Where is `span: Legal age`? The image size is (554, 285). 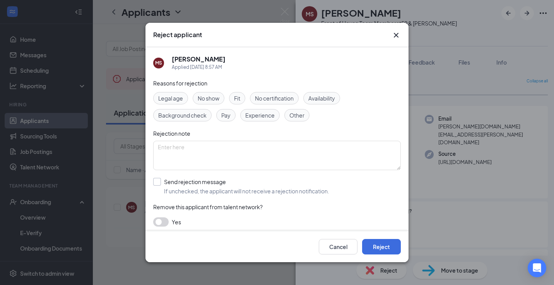
span: Legal age is located at coordinates (171, 98).